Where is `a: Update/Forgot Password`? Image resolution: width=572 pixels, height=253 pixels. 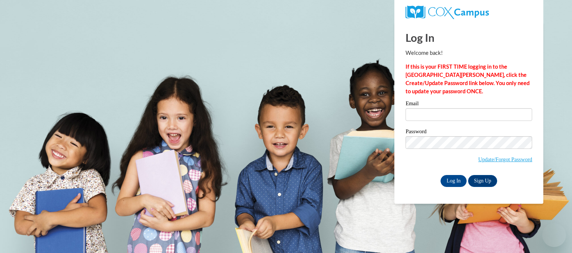 a: Update/Forgot Password is located at coordinates (505, 159).